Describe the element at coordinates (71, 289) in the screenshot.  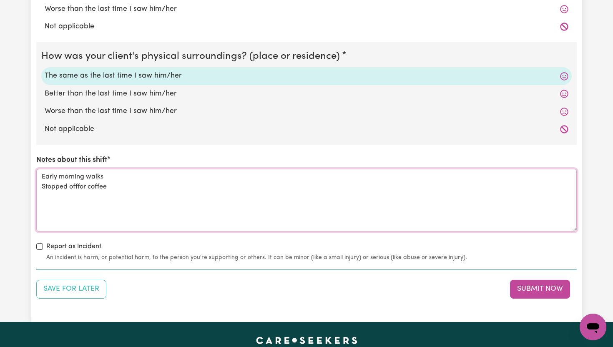
I see `button: Save your job report` at that location.